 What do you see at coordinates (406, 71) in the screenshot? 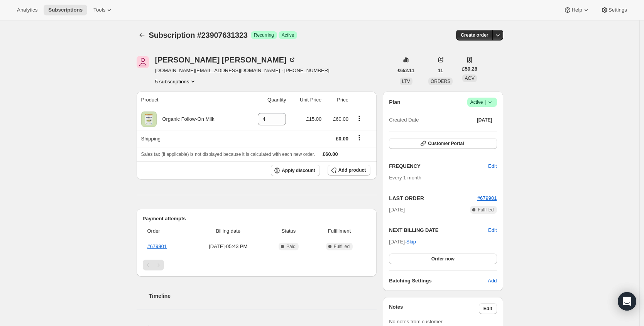
I see `span: £652.11` at bounding box center [406, 71].